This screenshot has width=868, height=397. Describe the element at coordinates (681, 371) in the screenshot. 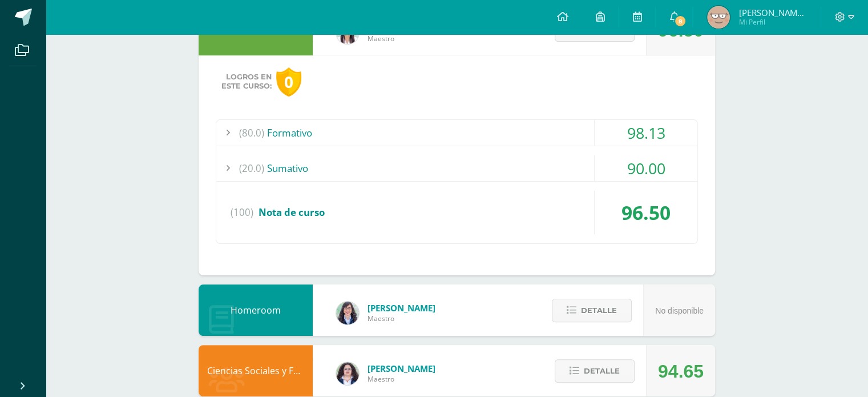

I see `div: 94.65` at that location.